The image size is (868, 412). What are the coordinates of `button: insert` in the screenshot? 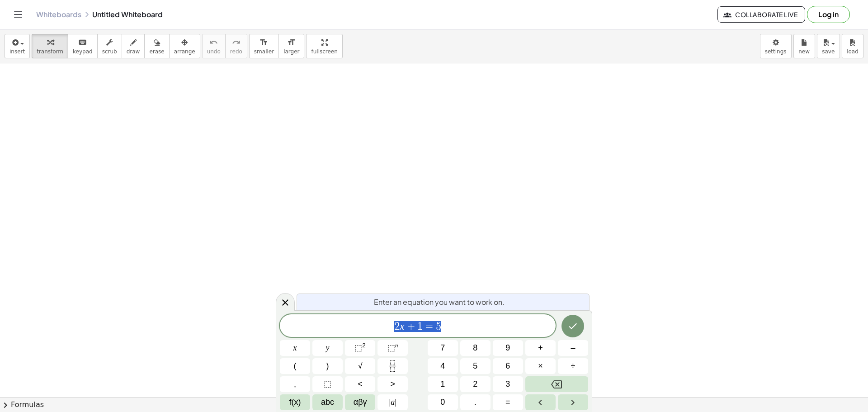 It's located at (17, 47).